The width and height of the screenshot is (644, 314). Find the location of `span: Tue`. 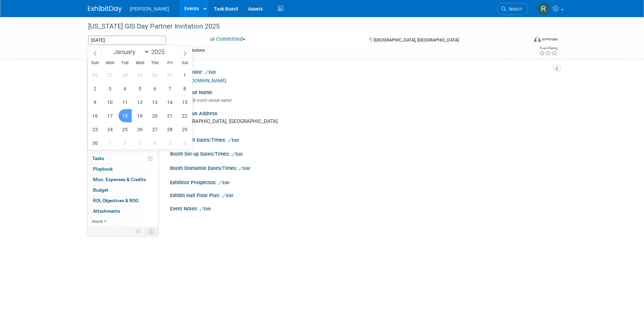

span: Tue is located at coordinates (125, 63).